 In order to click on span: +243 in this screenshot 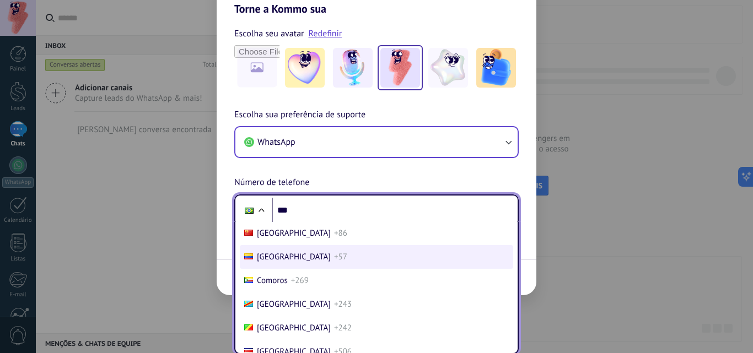, I will do `click(343, 304)`.